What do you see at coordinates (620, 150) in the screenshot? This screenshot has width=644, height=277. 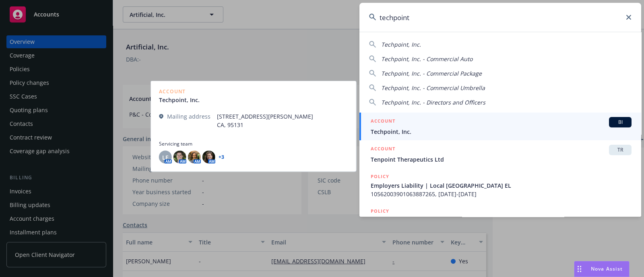 I see `span: TR` at bounding box center [620, 150].